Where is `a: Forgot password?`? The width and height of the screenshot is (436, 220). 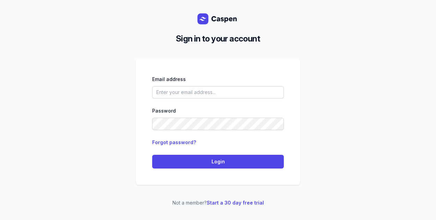 a: Forgot password? is located at coordinates (174, 142).